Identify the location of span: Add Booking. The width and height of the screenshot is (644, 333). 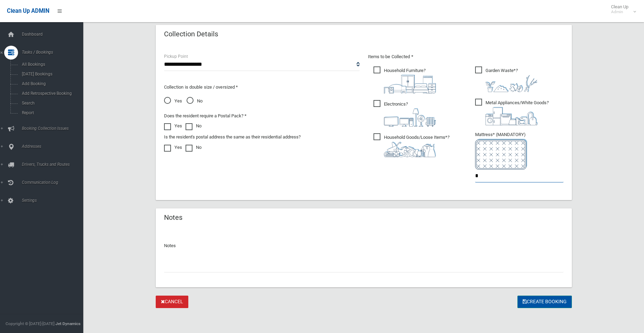
(51, 84).